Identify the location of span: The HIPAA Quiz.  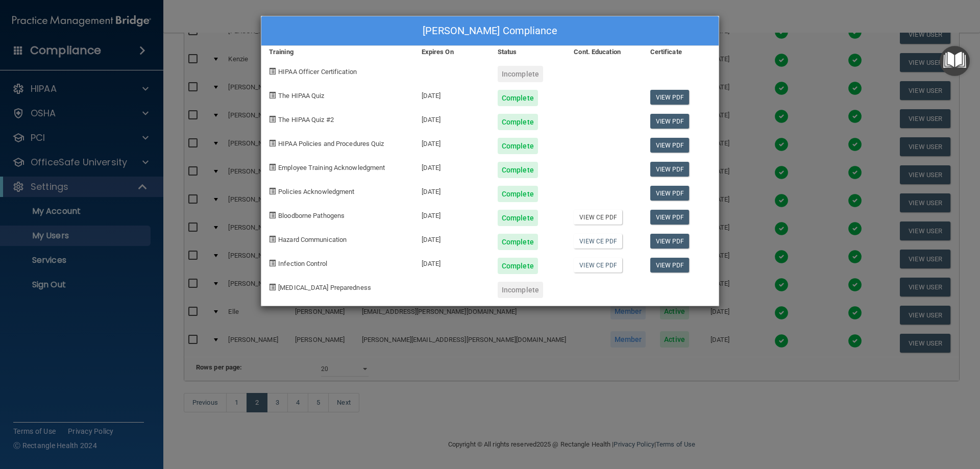
(301, 95).